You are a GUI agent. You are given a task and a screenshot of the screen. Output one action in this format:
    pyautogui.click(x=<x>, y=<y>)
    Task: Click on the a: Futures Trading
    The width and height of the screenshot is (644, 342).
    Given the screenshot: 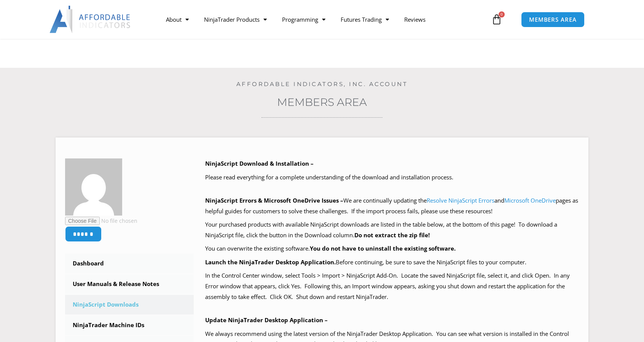 What is the action you would take?
    pyautogui.click(x=365, y=19)
    